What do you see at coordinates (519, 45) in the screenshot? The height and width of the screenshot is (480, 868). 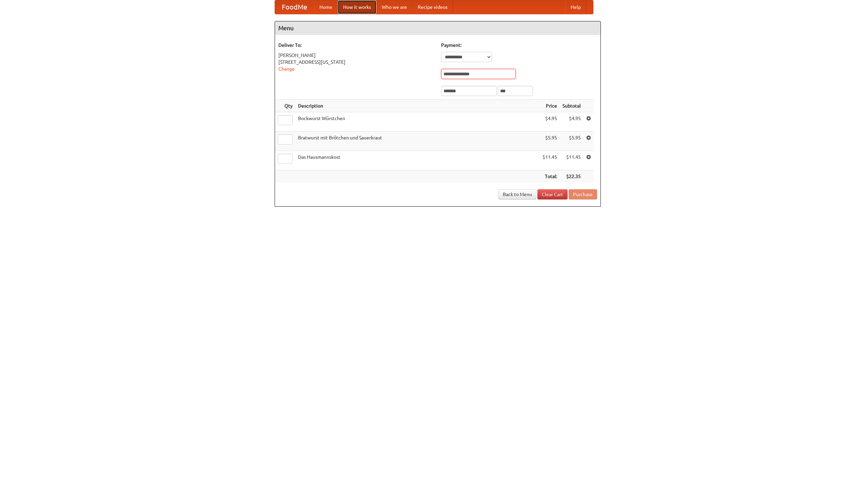 I see `h5: Payment:` at bounding box center [519, 45].